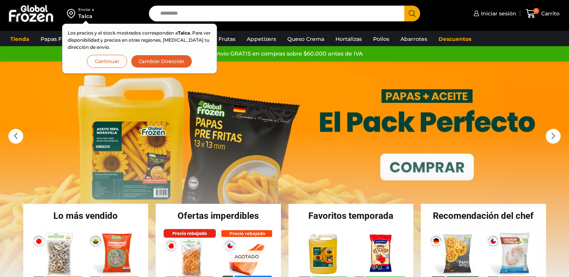 This screenshot has height=277, width=569. What do you see at coordinates (494, 14) in the screenshot?
I see `a: Iniciar sesión` at bounding box center [494, 14].